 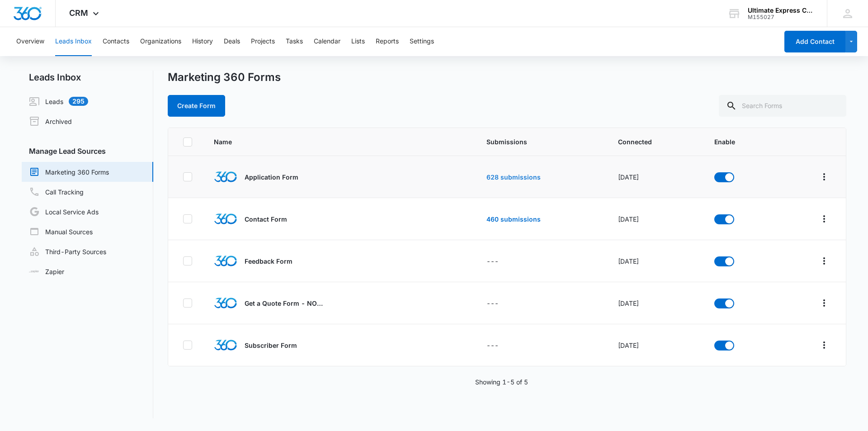 What do you see at coordinates (50, 121) in the screenshot?
I see `a: Archived` at bounding box center [50, 121].